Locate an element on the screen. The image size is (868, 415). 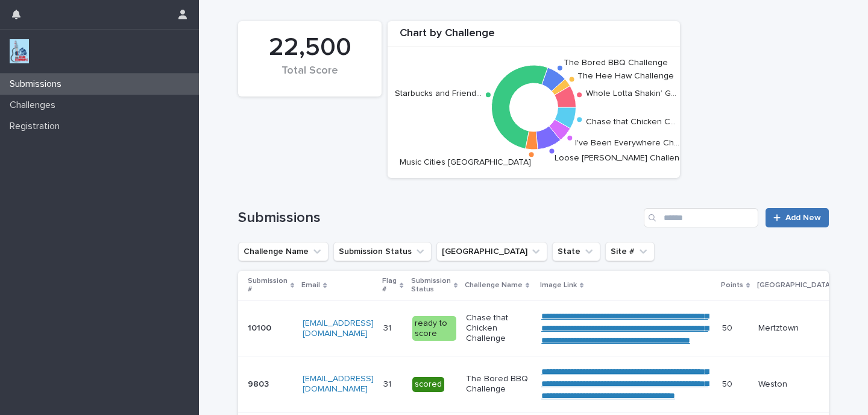
div: scored is located at coordinates (428, 384).